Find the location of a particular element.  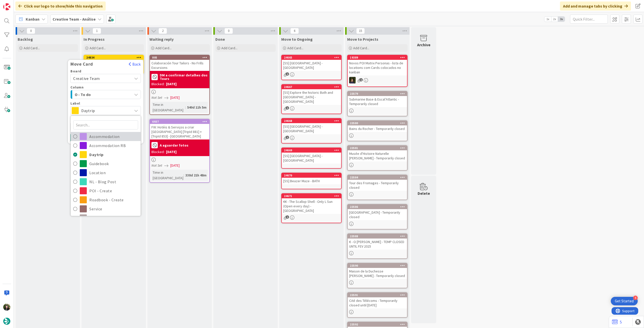

img: avatar is located at coordinates (6, 322).